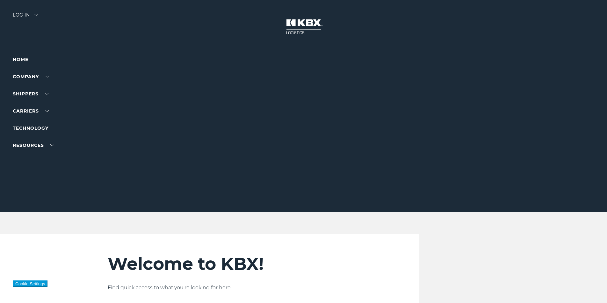 This screenshot has height=303, width=607. I want to click on a: Carriers, so click(31, 111).